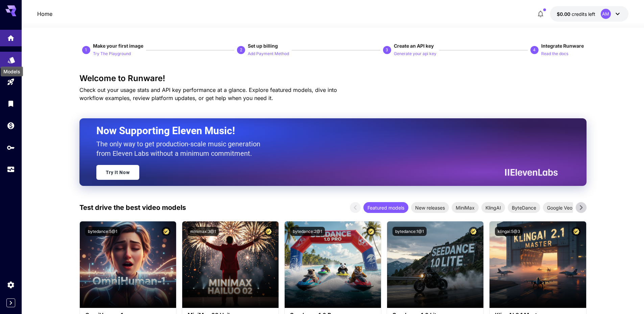  Describe the element at coordinates (386, 207) in the screenshot. I see `span: Featured models` at that location.